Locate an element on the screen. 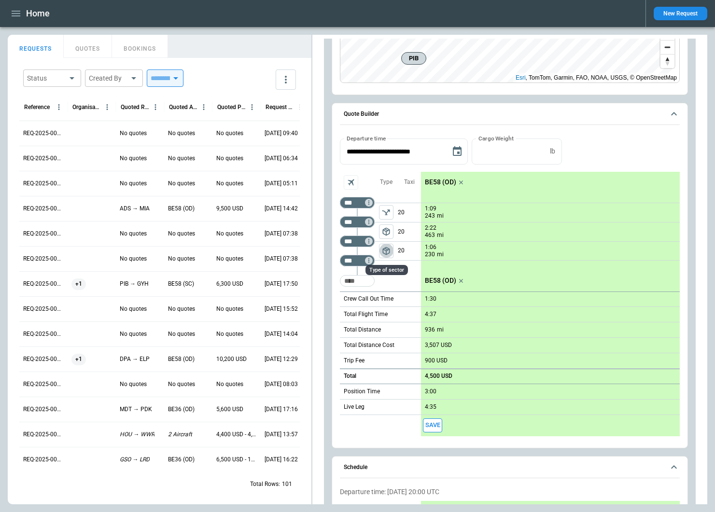 The height and width of the screenshot is (512, 715). p: 10,200 USD is located at coordinates (231, 359).